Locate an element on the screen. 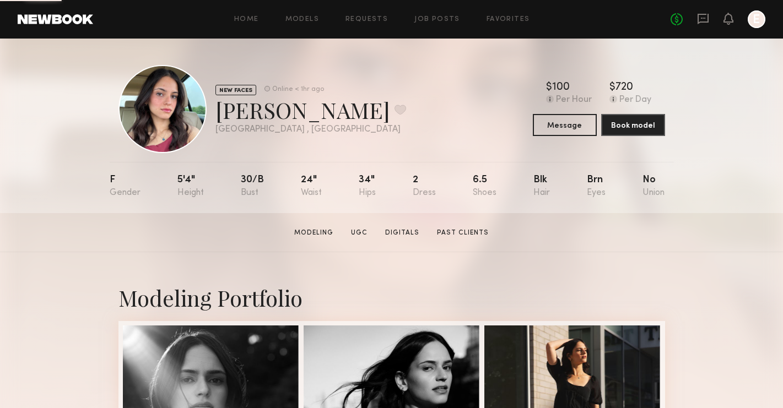 The width and height of the screenshot is (783, 408). a: Digitals is located at coordinates (402, 233).